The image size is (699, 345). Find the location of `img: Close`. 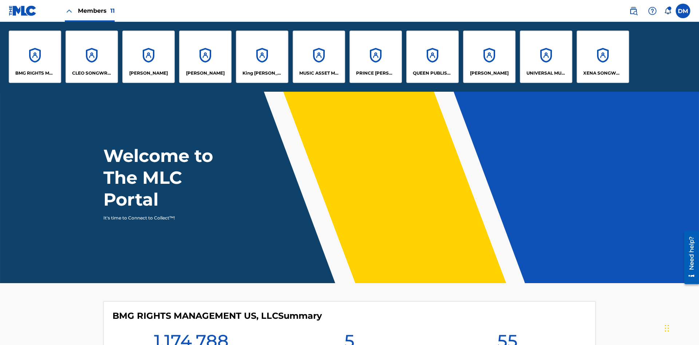

img: Close is located at coordinates (69, 11).